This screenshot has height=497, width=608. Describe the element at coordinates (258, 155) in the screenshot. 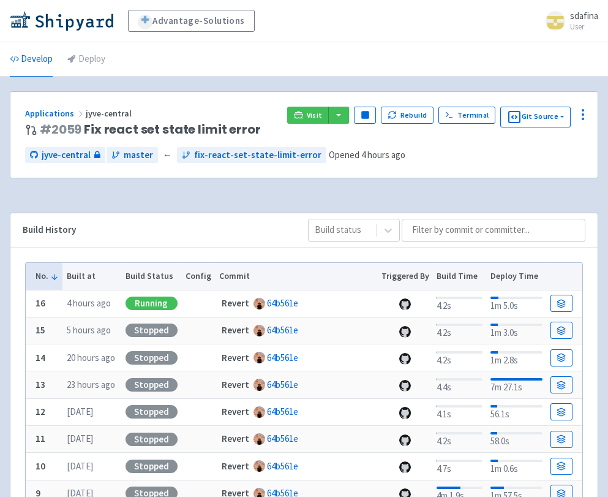

I see `span: fix-react-set-state-limit-error` at that location.